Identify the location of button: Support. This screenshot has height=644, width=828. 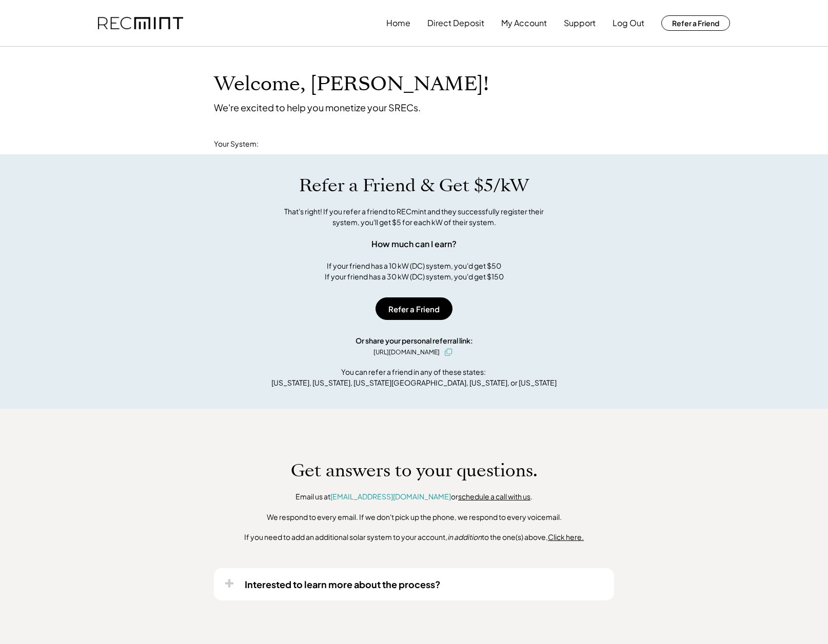
(580, 23).